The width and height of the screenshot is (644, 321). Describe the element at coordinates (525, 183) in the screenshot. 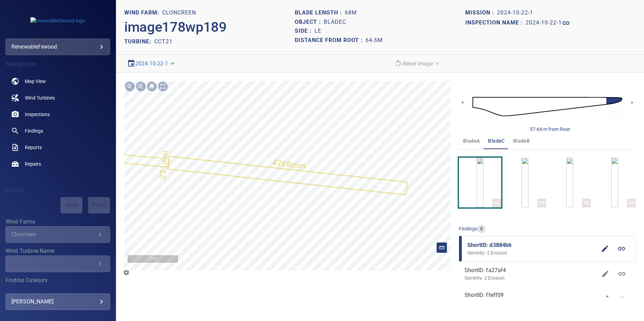

I see `a: PS` at that location.